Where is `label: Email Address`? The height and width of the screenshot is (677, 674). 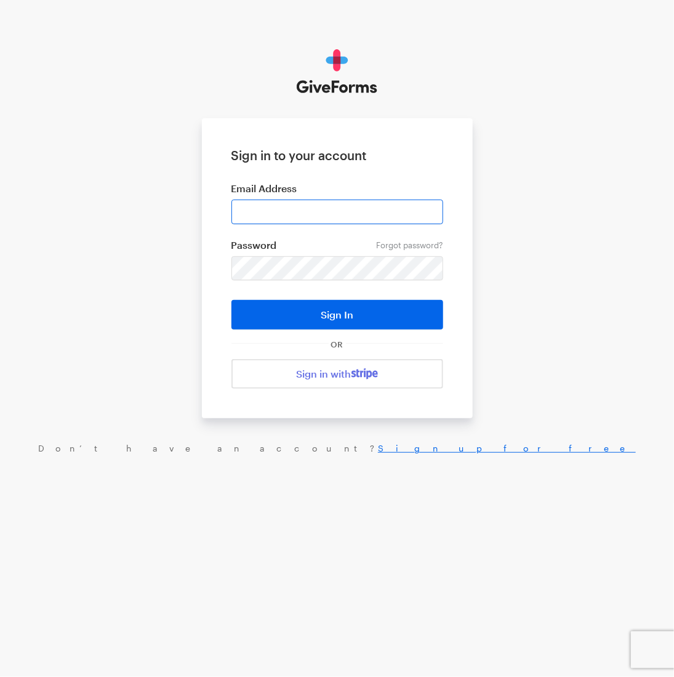 label: Email Address is located at coordinates (337, 188).